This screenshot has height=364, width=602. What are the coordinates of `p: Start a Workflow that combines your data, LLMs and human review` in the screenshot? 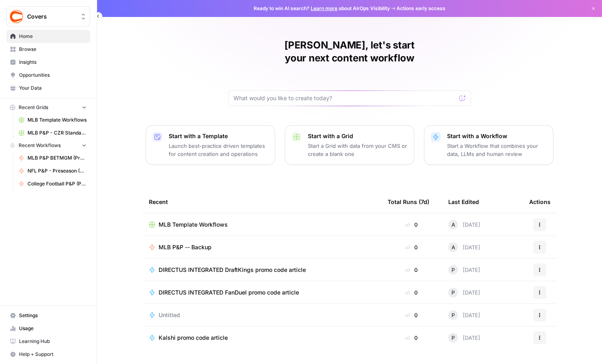 It's located at (497, 150).